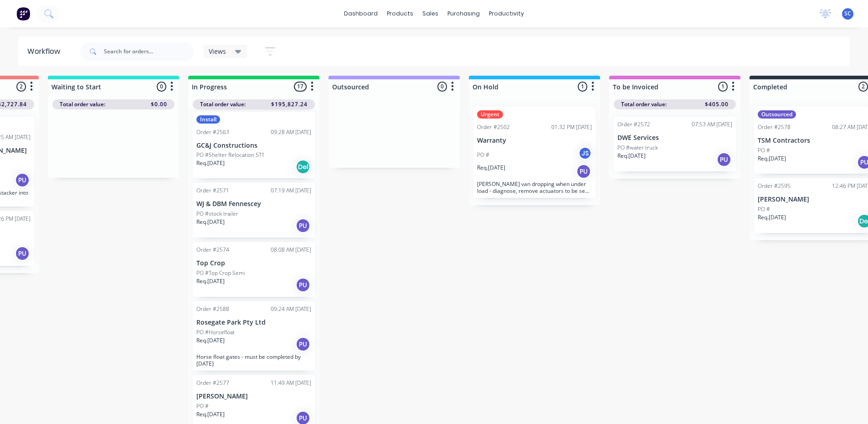 The image size is (868, 424). I want to click on div: purchasing, so click(463, 14).